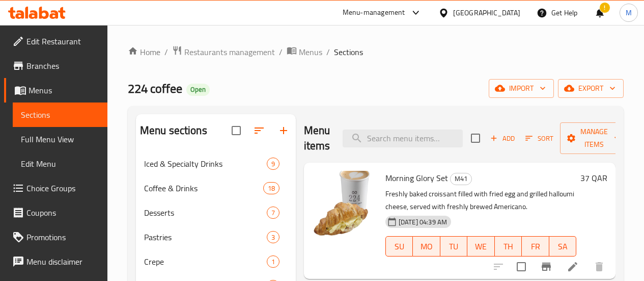  What do you see at coordinates (399, 246) in the screenshot?
I see `span: SU` at bounding box center [399, 246].